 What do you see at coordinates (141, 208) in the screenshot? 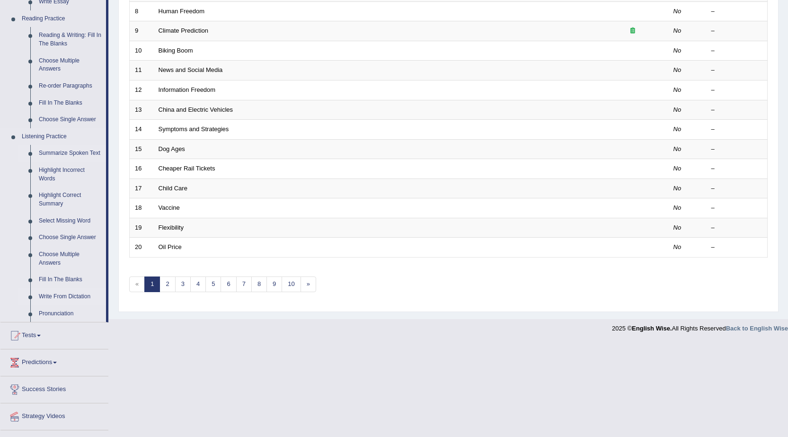
I see `td: 18` at bounding box center [141, 208].